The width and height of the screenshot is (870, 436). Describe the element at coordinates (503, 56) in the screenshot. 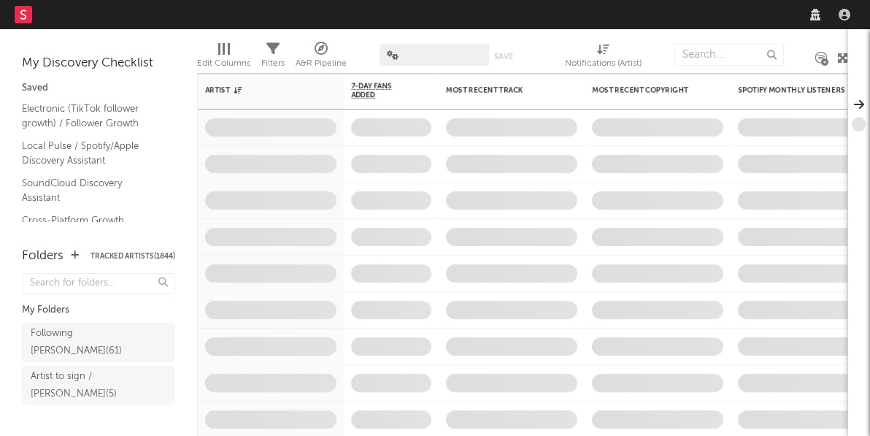

I see `button: Save` at that location.